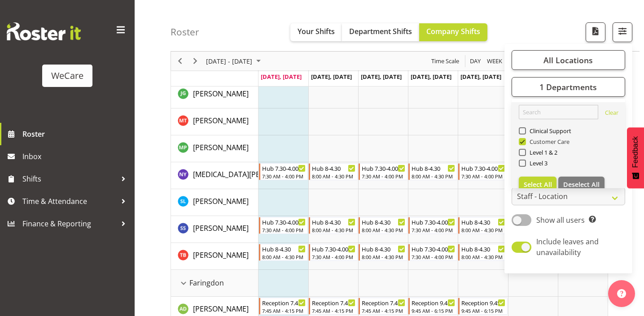 The width and height of the screenshot is (644, 316). What do you see at coordinates (494, 61) in the screenshot?
I see `button: Timeline Week` at bounding box center [494, 61].